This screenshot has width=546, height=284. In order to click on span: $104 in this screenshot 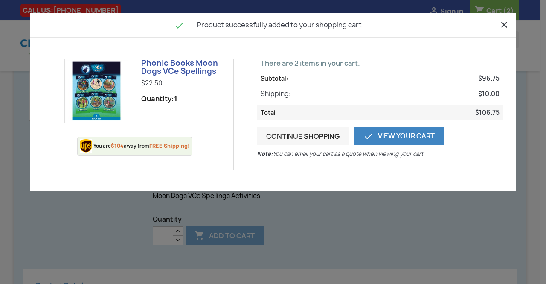, I will do `click(117, 145)`.